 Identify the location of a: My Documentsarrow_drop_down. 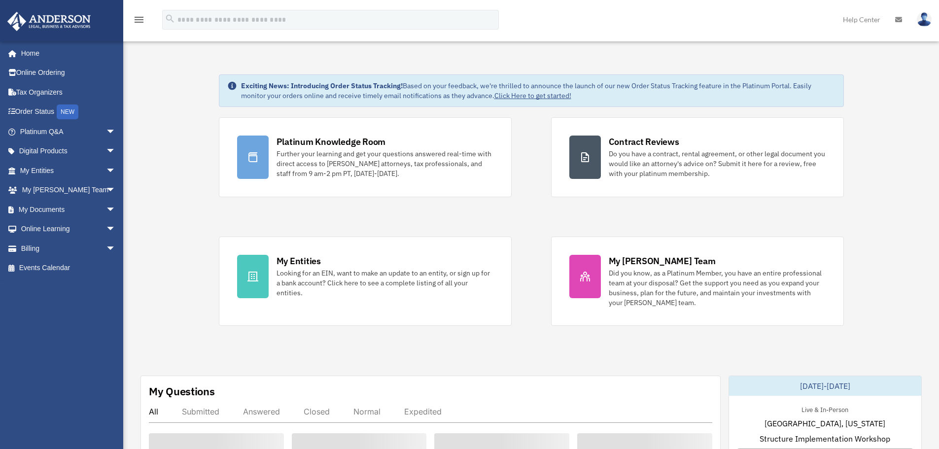
(68, 209).